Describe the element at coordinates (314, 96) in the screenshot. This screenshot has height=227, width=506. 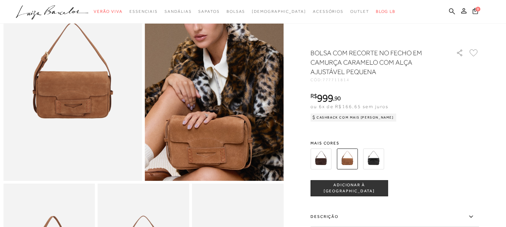
I see `i: R$` at that location.